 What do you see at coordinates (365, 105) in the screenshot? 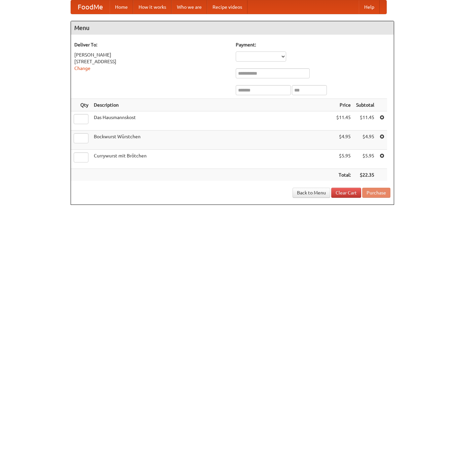
I see `th: Subtotal` at bounding box center [365, 105].